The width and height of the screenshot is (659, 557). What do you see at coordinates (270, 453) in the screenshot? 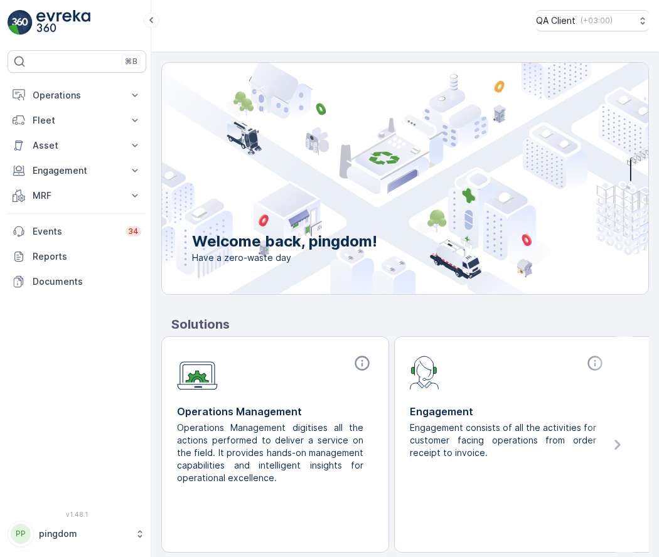
I see `p: Operations Management digitises all the actions performed to deliver a service on the field. It p...` at bounding box center [270, 453].